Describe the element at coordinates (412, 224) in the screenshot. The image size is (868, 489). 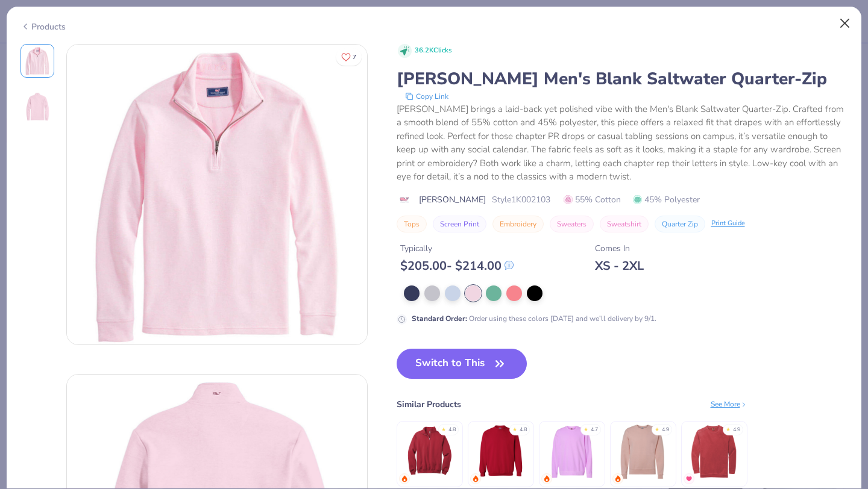
I see `button: Tops` at that location.